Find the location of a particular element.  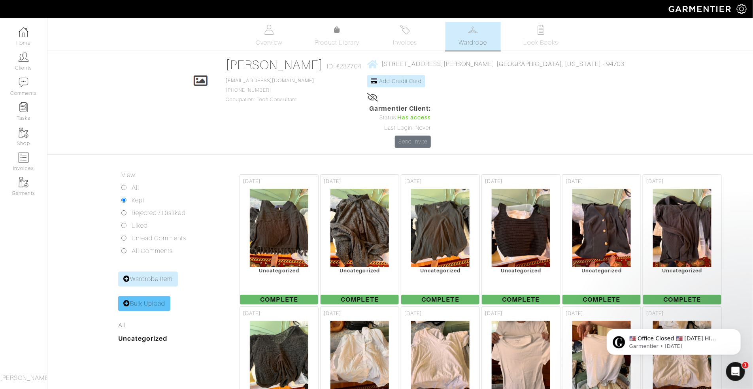

img: maPw6mVFtVM2trzLxc3MVvsy is located at coordinates (441, 228).